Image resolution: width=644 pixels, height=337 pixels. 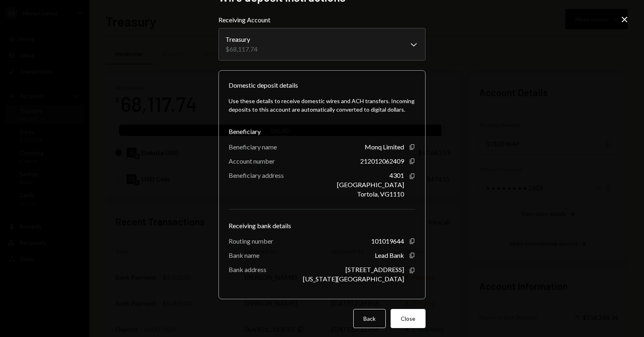 I want to click on button: Close, so click(x=408, y=318).